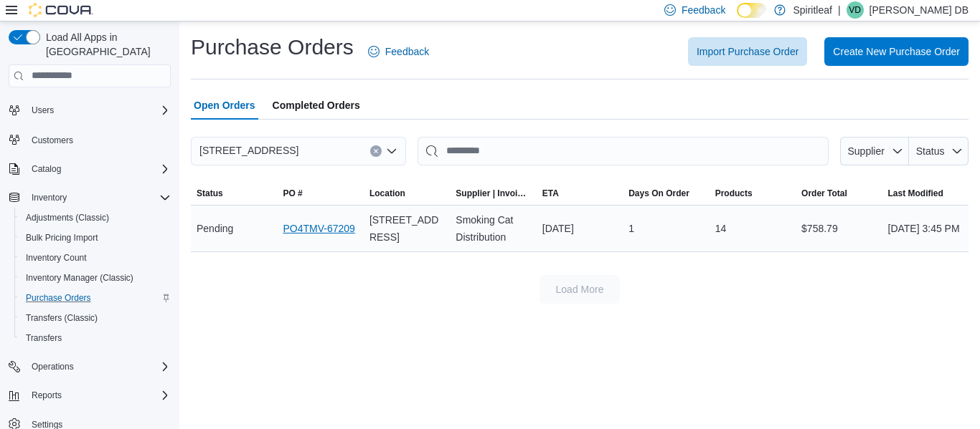  Describe the element at coordinates (44, 338) in the screenshot. I see `a: Transfers` at that location.